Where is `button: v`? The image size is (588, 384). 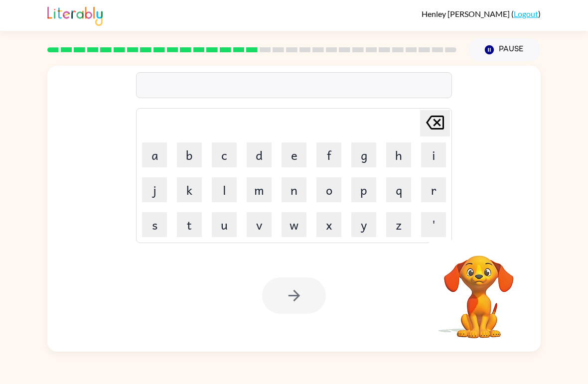 button: v is located at coordinates (259, 225).